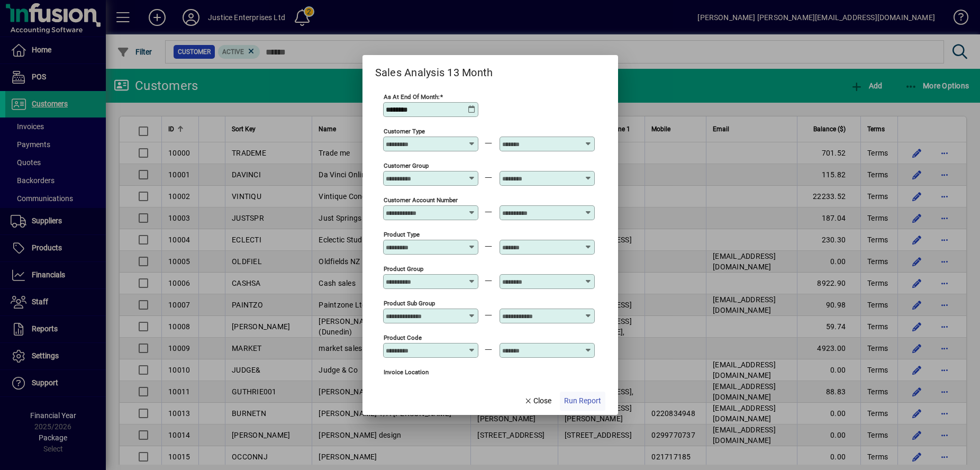  Describe the element at coordinates (582, 401) in the screenshot. I see `button: Run Report` at that location.